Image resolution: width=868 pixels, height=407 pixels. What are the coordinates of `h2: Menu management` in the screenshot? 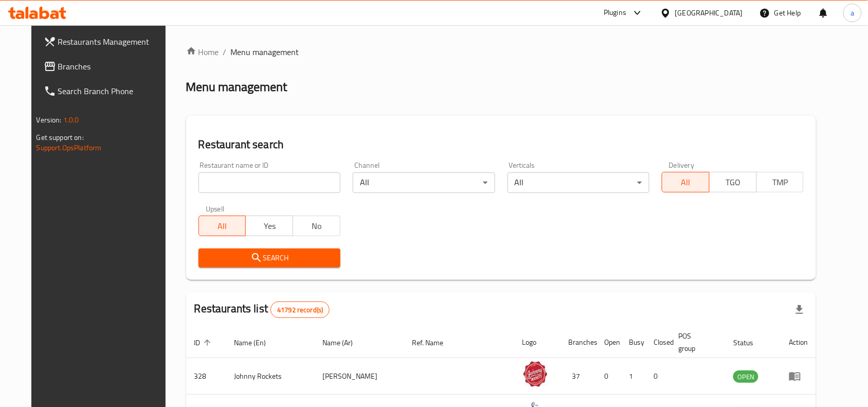 It's located at (236, 87).